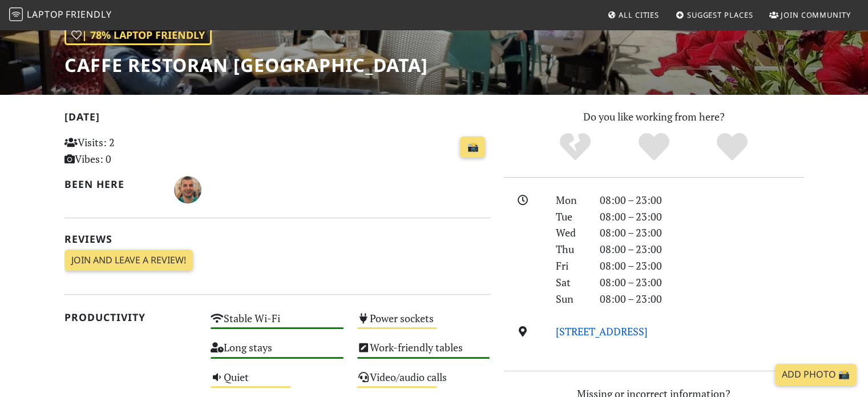 Image resolution: width=868 pixels, height=397 pixels. Describe the element at coordinates (187, 190) in the screenshot. I see `img: 1373-milan.jpg` at that location.